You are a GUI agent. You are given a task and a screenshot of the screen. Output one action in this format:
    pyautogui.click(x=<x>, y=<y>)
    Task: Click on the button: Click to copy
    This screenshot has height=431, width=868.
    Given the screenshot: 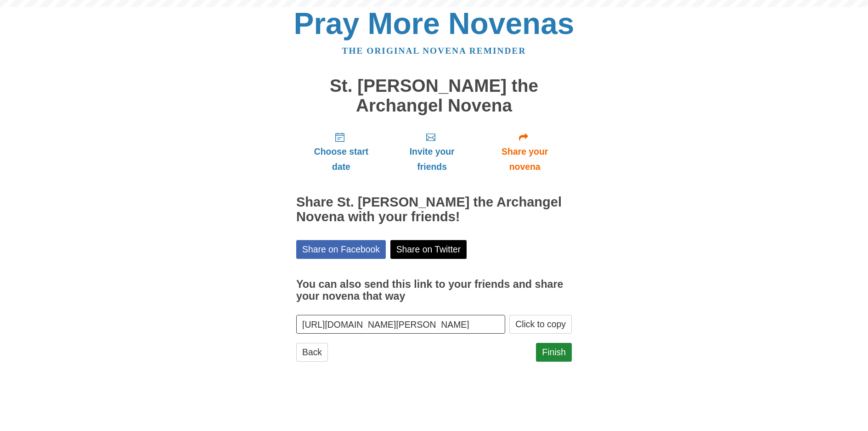 What is the action you would take?
    pyautogui.click(x=540, y=324)
    